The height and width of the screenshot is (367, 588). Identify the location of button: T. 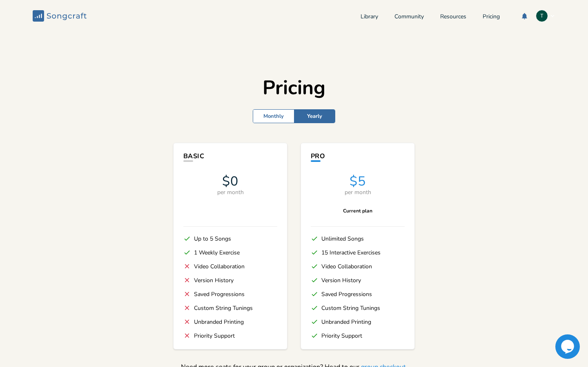
(546, 16).